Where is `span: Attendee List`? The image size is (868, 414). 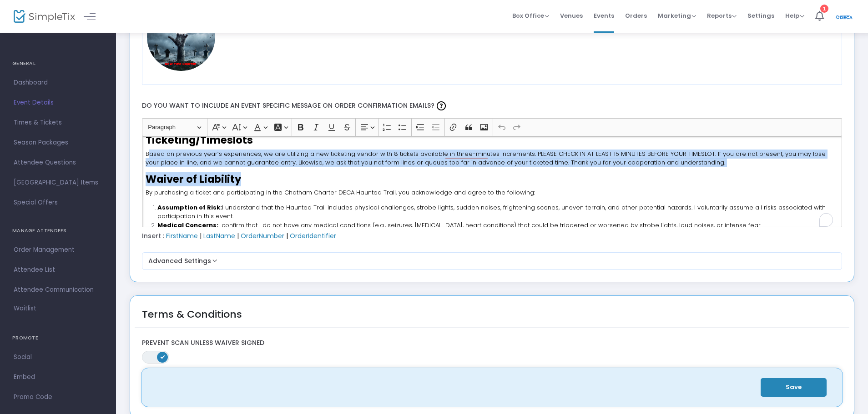
span: Attendee List is located at coordinates (58, 270).